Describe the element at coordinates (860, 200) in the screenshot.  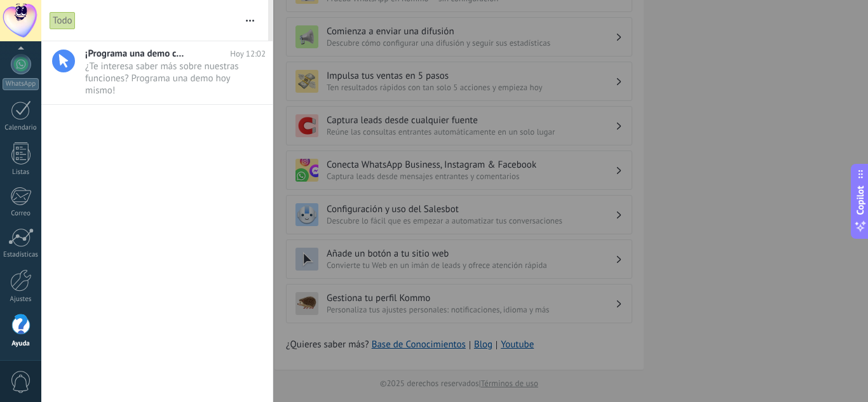
I see `span: Copilot` at that location.